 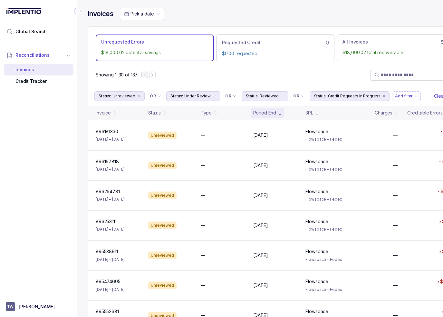 What do you see at coordinates (354, 96) in the screenshot?
I see `p: Credit Requests In Progress` at bounding box center [354, 96].